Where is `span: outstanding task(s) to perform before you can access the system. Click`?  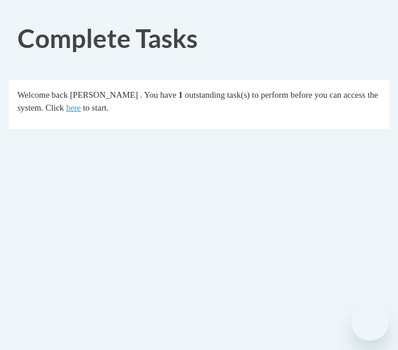
span: outstanding task(s) to perform before you can access the system. Click is located at coordinates (198, 101).